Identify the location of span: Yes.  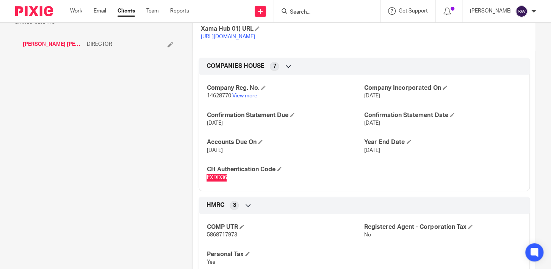
(211, 262).